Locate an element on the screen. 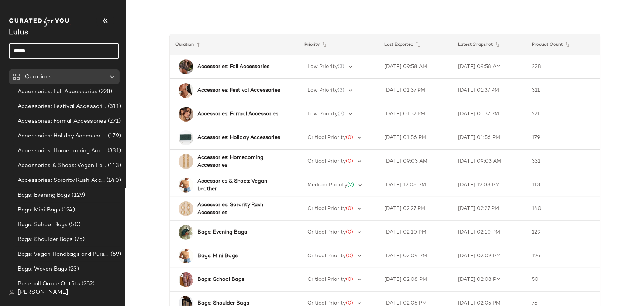 The height and width of the screenshot is (306, 644). span: (2) is located at coordinates (351, 185).